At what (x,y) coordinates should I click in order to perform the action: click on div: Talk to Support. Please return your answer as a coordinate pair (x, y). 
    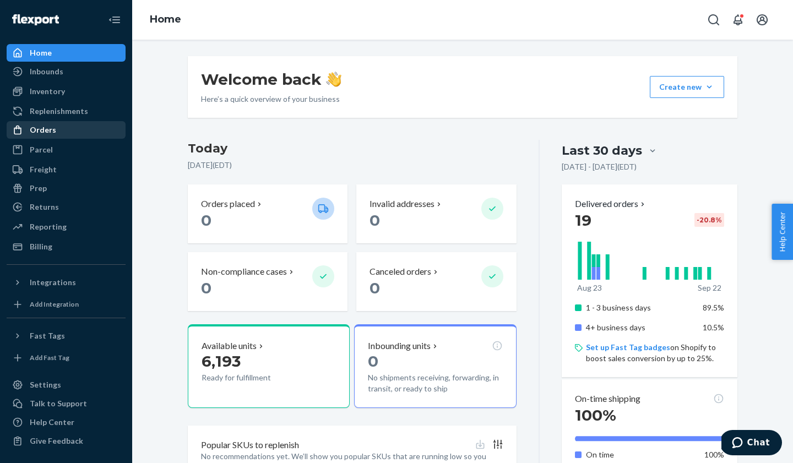
    Looking at the image, I should click on (58, 404).